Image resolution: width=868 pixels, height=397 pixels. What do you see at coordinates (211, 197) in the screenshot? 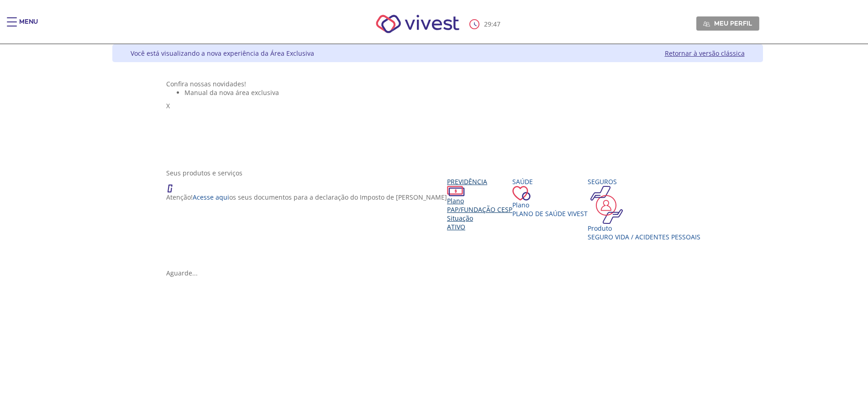
I see `a: Acesse aqui` at bounding box center [211, 197].